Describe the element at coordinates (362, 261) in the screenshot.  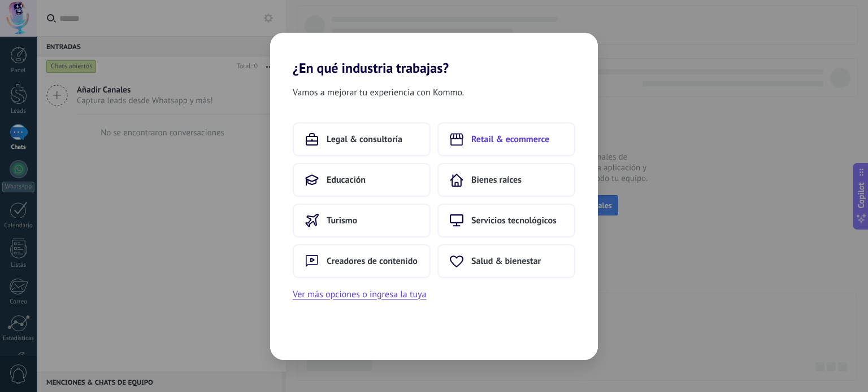
I see `button: Creadores de contenido` at that location.